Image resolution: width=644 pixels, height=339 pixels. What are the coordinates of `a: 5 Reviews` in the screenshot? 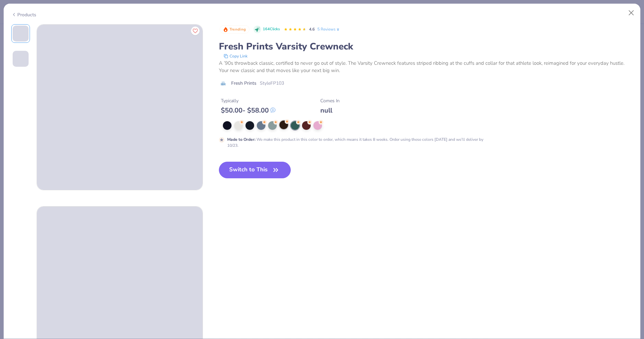 It's located at (328, 29).